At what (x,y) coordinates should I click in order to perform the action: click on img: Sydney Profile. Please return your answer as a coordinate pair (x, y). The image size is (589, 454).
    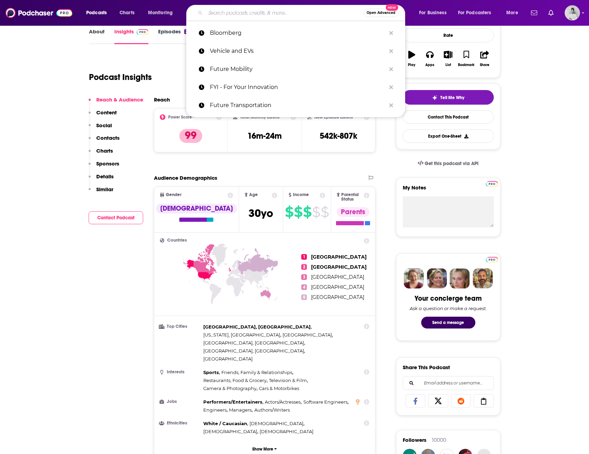
    Looking at the image, I should click on (414, 278).